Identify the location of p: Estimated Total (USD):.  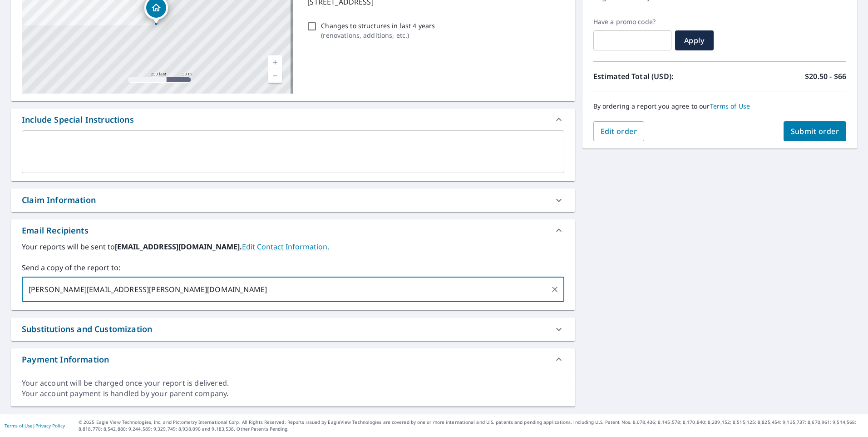
(657, 76).